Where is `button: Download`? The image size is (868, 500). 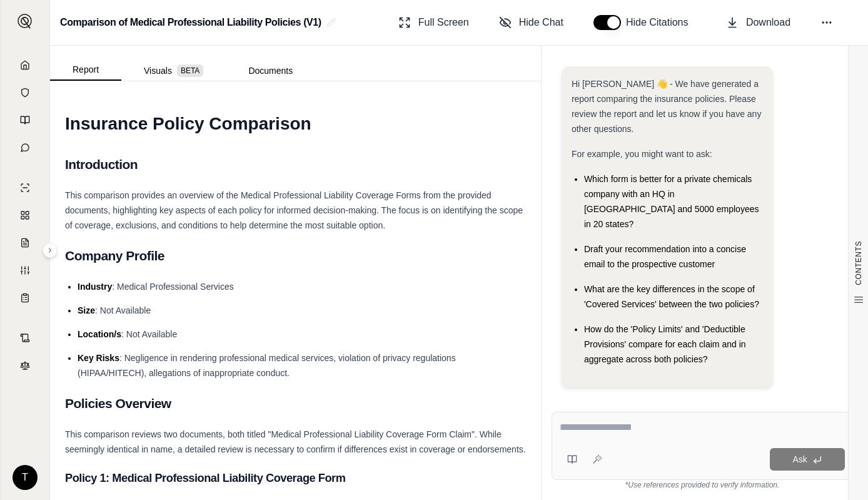
button: Download is located at coordinates (758, 23).